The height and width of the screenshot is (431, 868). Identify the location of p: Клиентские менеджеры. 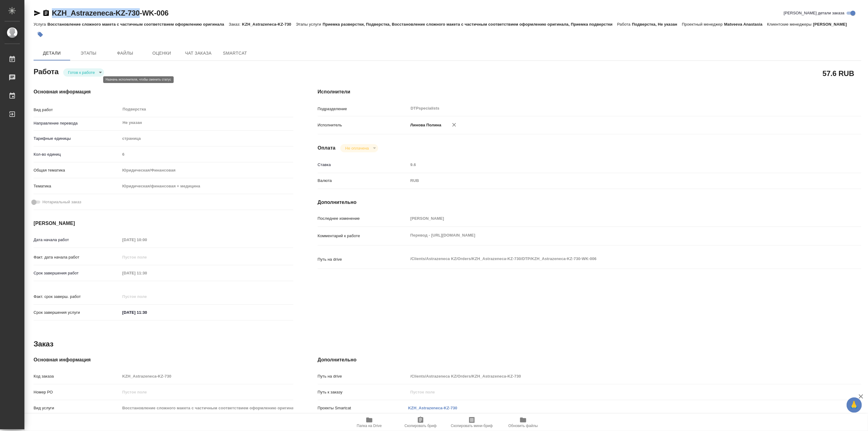
(790, 24).